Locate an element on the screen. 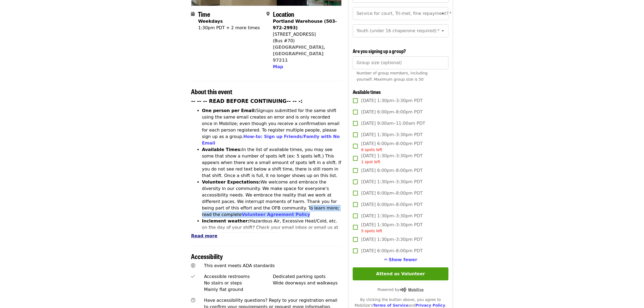 This screenshot has height=308, width=644. strong: One person per Email: is located at coordinates (229, 110).